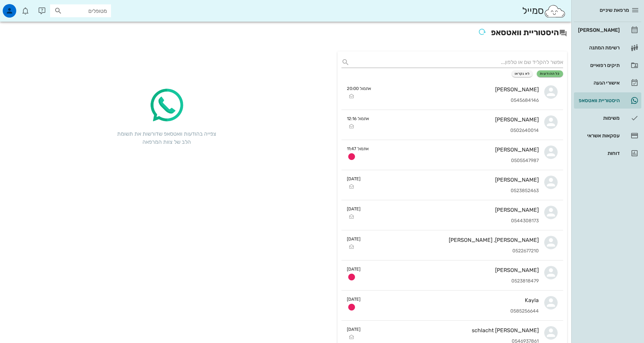  What do you see at coordinates (452, 251) in the screenshot?
I see `div: 0522677210` at bounding box center [452, 251].